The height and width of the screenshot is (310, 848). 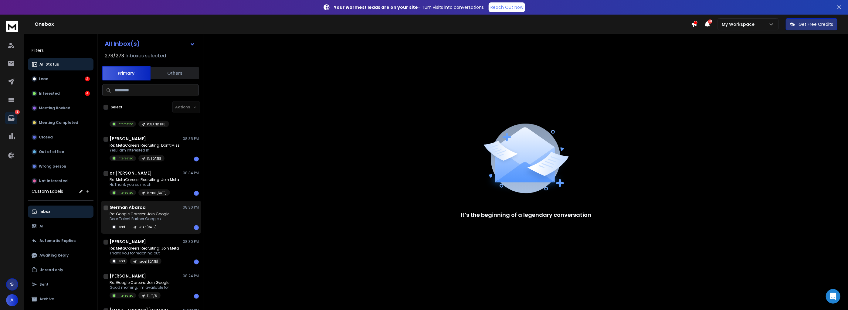 What do you see at coordinates (17, 112) in the screenshot?
I see `p: 6` at bounding box center [17, 112].